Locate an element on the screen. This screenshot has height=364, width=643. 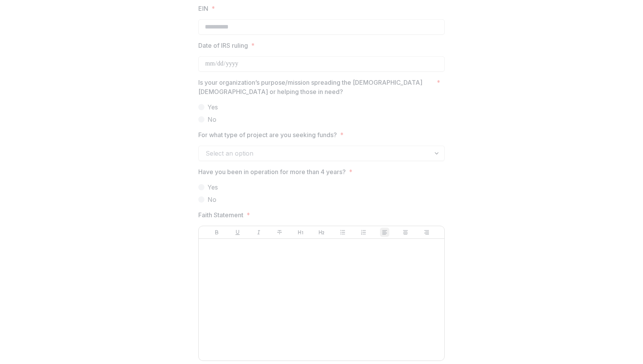
button: Ordered List is located at coordinates (364, 232).